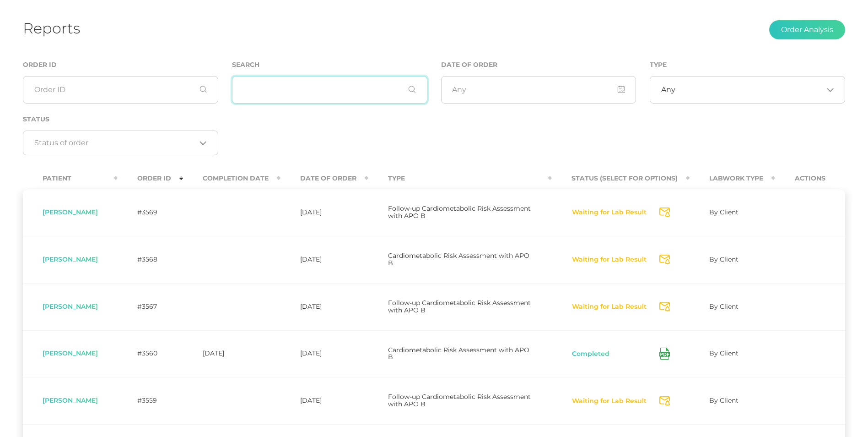 The image size is (868, 437). I want to click on td: #3567, so click(150, 306).